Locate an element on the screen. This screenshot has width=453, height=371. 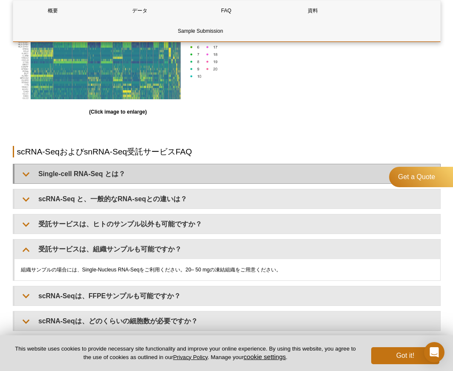
a: 概要 is located at coordinates (53, 11).